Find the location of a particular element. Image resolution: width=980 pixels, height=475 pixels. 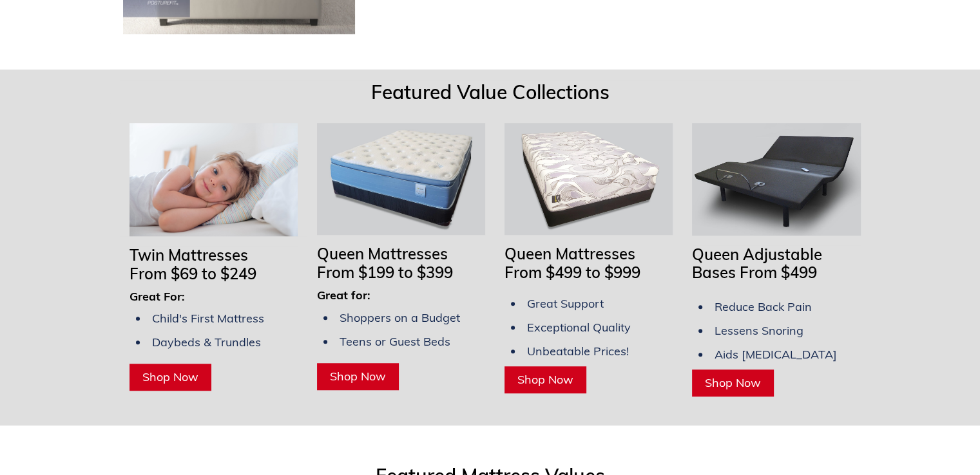

img: Adjustable Bases Starting at $379 is located at coordinates (776, 179).